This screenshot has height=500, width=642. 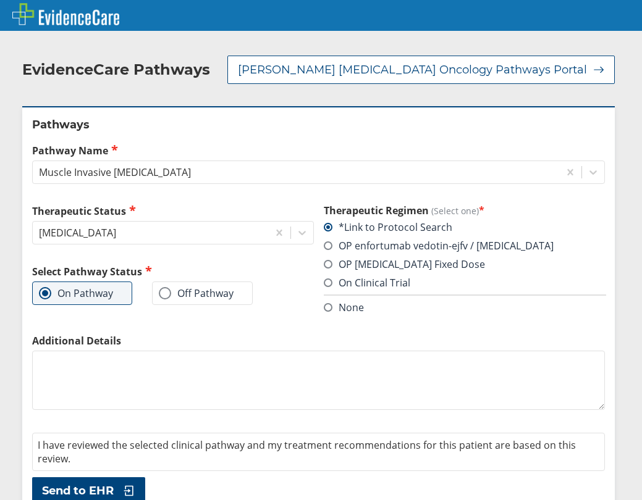 I want to click on h3: Therapeutic Regimen, so click(x=465, y=211).